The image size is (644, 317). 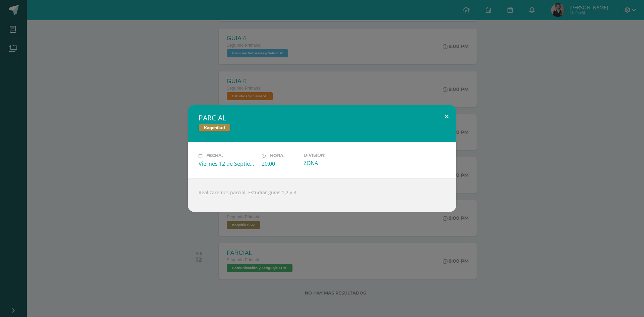 I want to click on button: Close (Esc), so click(x=446, y=116).